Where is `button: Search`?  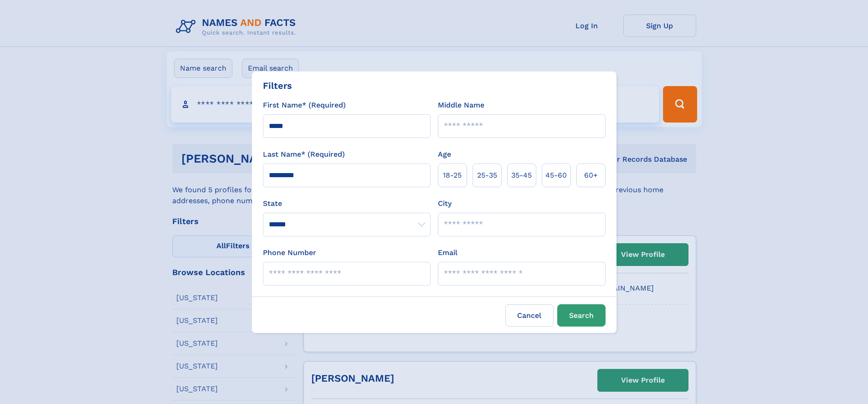 button: Search is located at coordinates (581, 315).